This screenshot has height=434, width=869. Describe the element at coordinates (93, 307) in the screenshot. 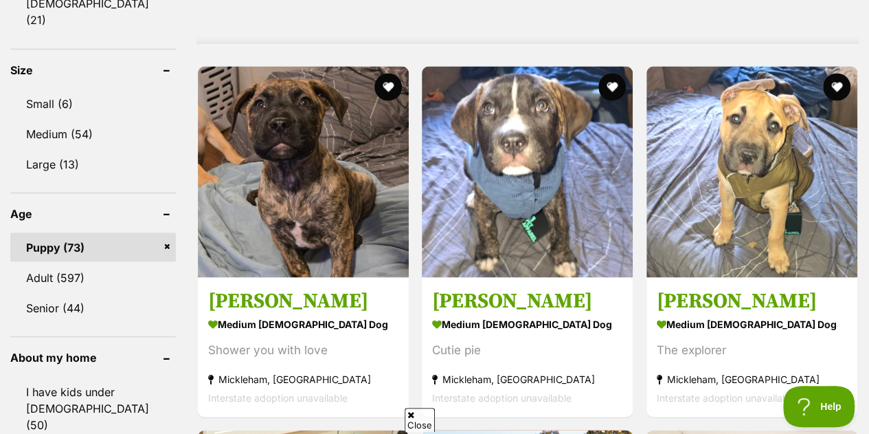

I see `a: Senior (44)` at that location.